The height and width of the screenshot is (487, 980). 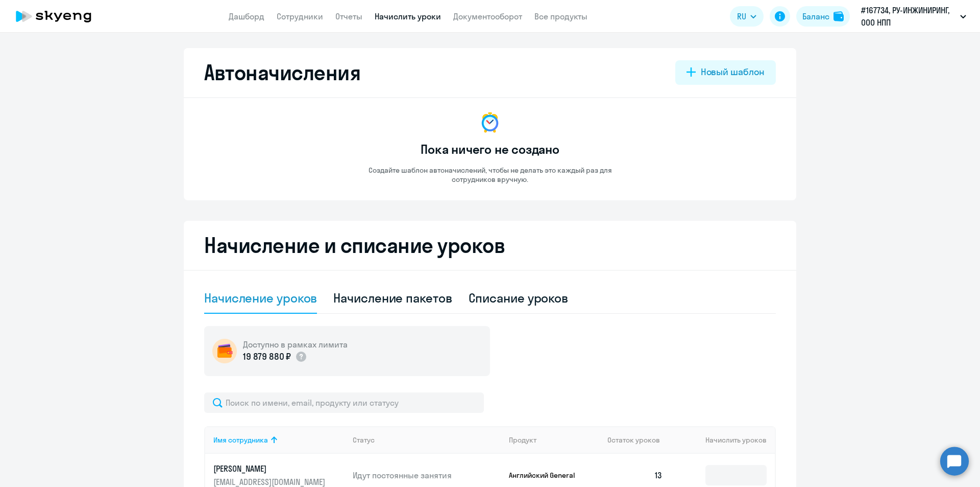 I want to click on div: Новый шаблон, so click(x=733, y=72).